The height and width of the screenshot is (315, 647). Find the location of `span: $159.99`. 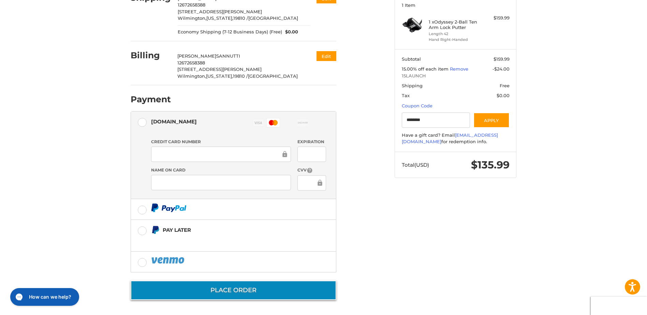

span: $159.99 is located at coordinates (501, 59).